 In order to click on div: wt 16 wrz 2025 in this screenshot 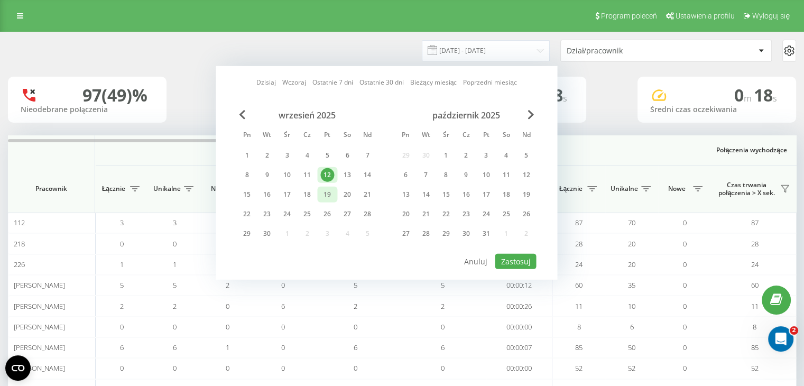, I will do `click(267, 195)`.